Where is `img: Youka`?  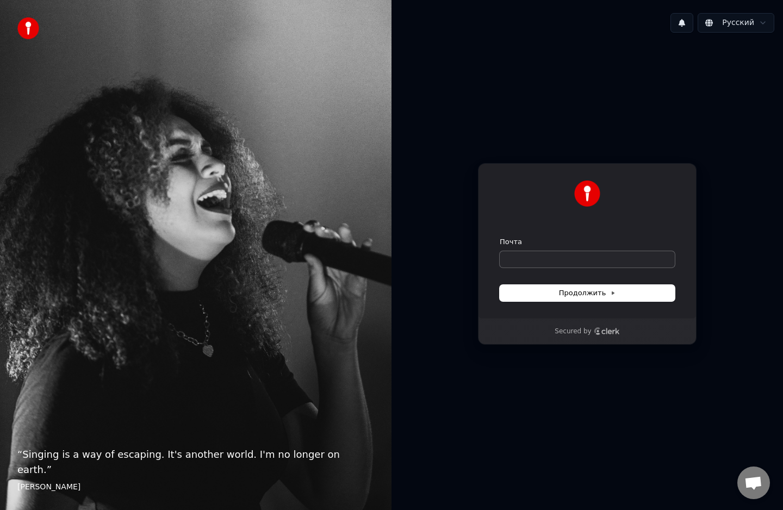
img: Youka is located at coordinates (587, 194).